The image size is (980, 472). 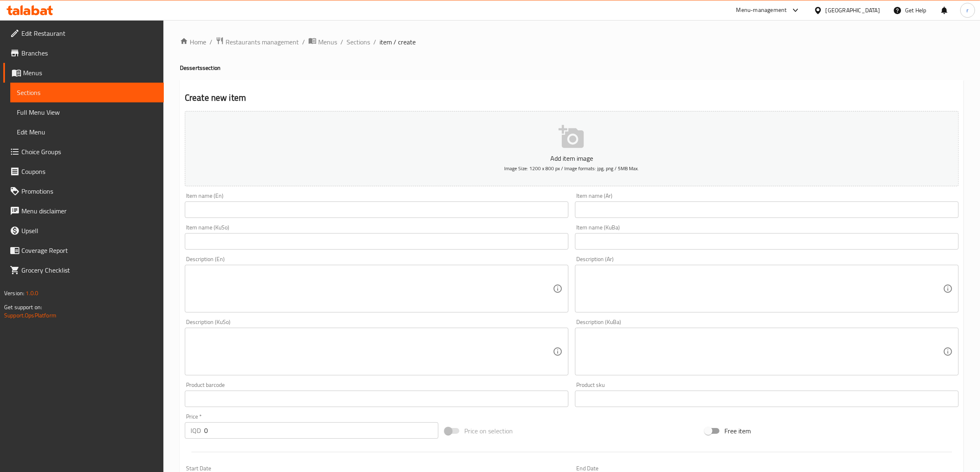 I want to click on span: Version:, so click(x=14, y=293).